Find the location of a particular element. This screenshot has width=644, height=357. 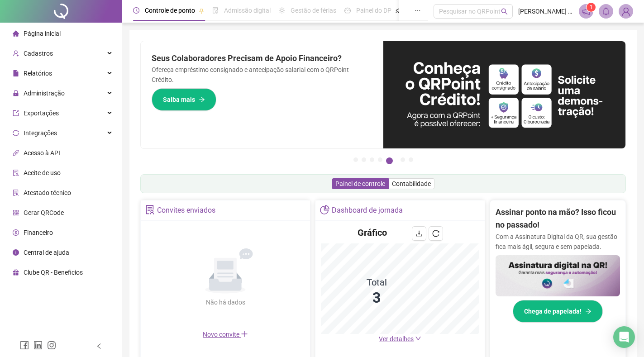

span: facebook is located at coordinates (24, 346).